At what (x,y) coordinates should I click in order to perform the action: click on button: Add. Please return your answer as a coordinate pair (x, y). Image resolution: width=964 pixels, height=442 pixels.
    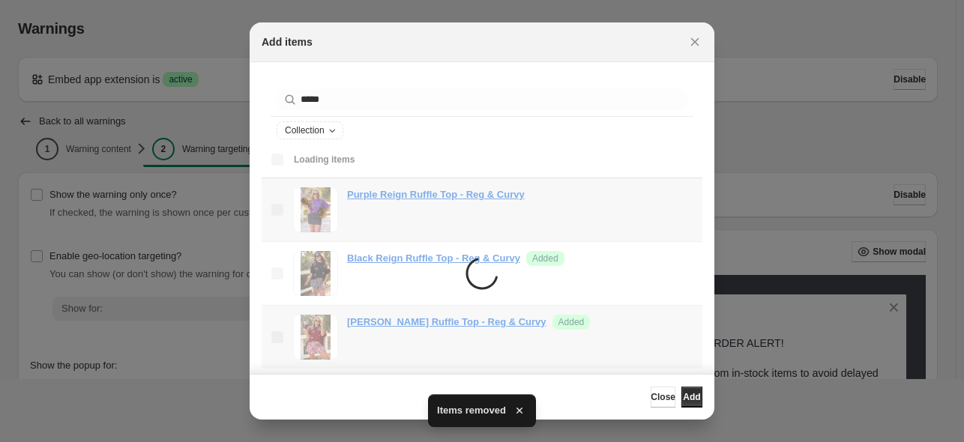
    Looking at the image, I should click on (692, 397).